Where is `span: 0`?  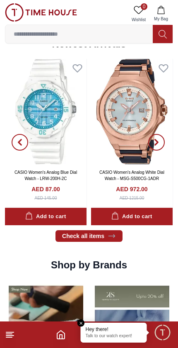 span: 0 is located at coordinates (144, 7).